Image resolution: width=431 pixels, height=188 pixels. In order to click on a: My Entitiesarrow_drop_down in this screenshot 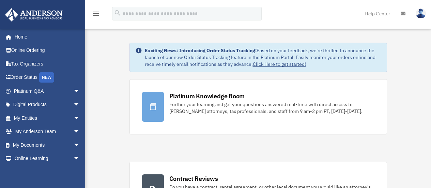, I will do `click(47, 118)`.